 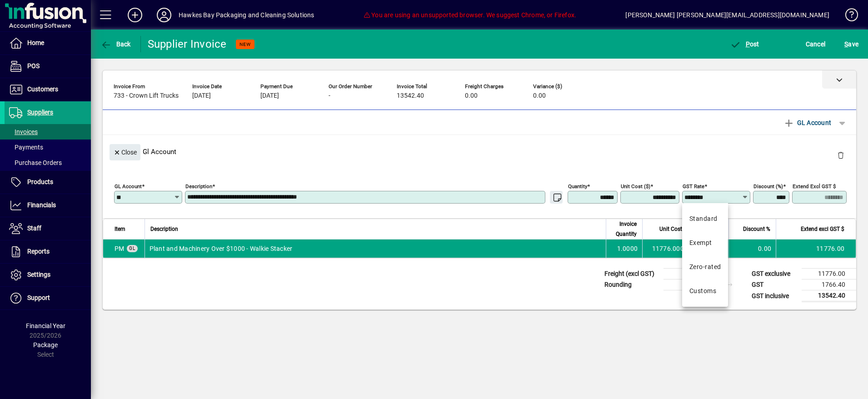 What do you see at coordinates (375, 249) in the screenshot?
I see `td: Plant and Machinery Over $1000 - Walkie Stacker` at bounding box center [375, 249].